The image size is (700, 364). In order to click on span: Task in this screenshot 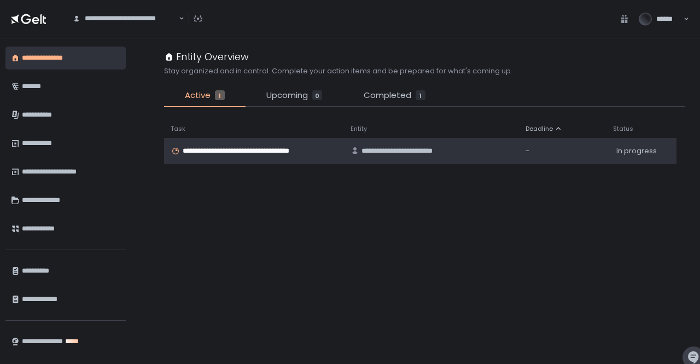, I will do `click(178, 128)`.